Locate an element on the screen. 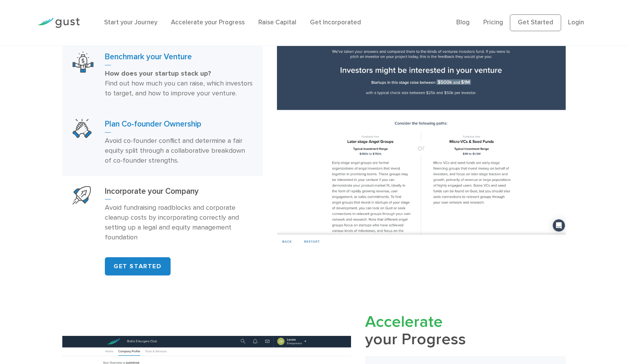  img: Plan Co Founder Ownership is located at coordinates (82, 129).